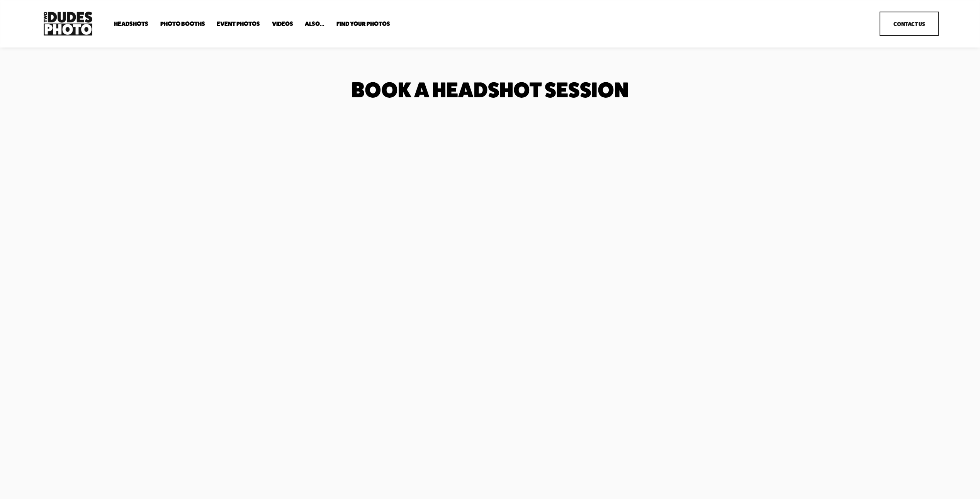  Describe the element at coordinates (238, 24) in the screenshot. I see `a: Event Photos` at that location.